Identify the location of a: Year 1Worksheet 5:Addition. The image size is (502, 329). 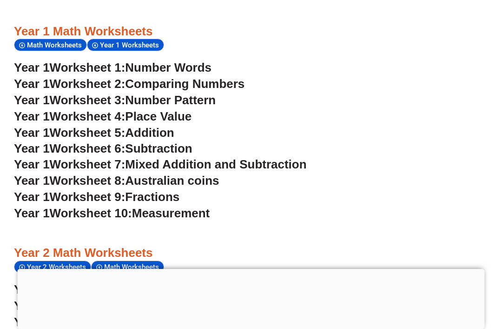
(94, 133).